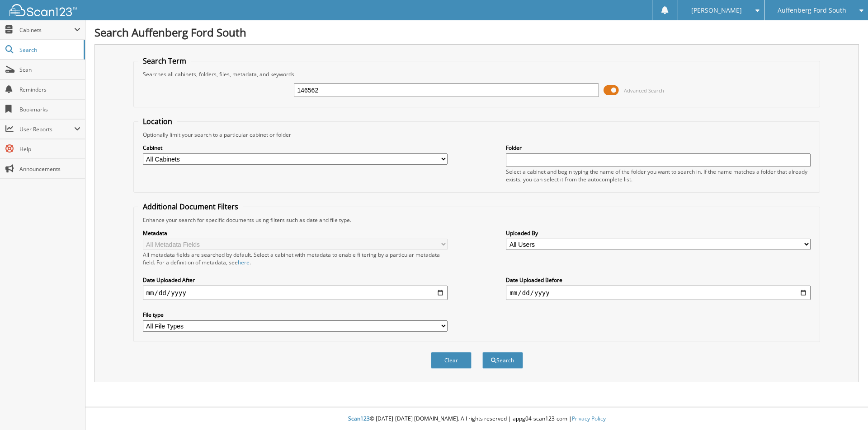  I want to click on label: Folder, so click(658, 147).